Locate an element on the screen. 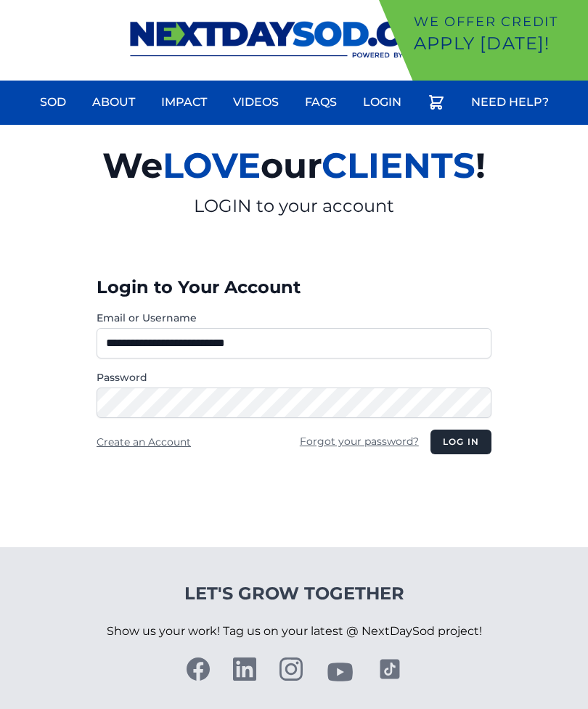 The image size is (588, 709). p: Show us your work! Tag us on your latest @ NextDaySod project! is located at coordinates (294, 631).